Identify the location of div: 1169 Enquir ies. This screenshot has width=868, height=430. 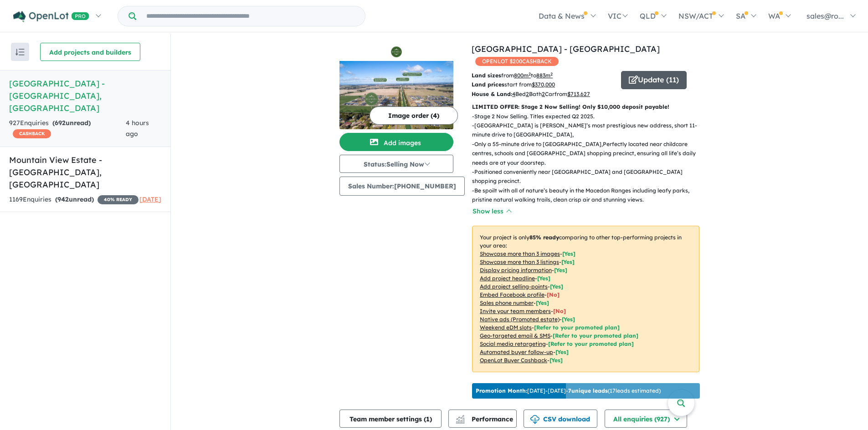
(74, 200).